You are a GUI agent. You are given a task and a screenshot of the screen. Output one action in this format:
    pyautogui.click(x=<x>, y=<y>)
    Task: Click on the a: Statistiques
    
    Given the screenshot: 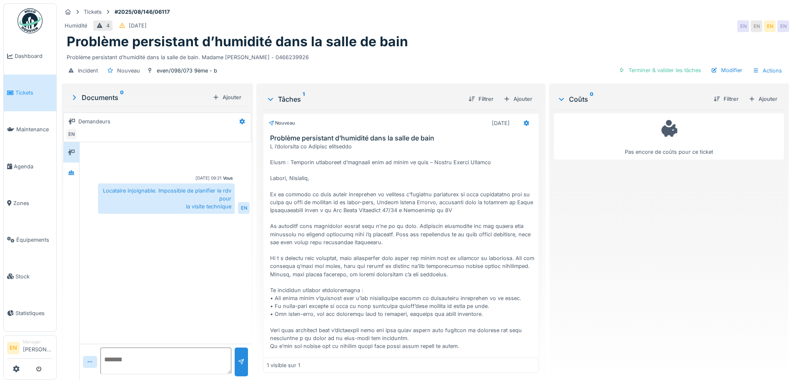 What is the action you would take?
    pyautogui.click(x=30, y=313)
    